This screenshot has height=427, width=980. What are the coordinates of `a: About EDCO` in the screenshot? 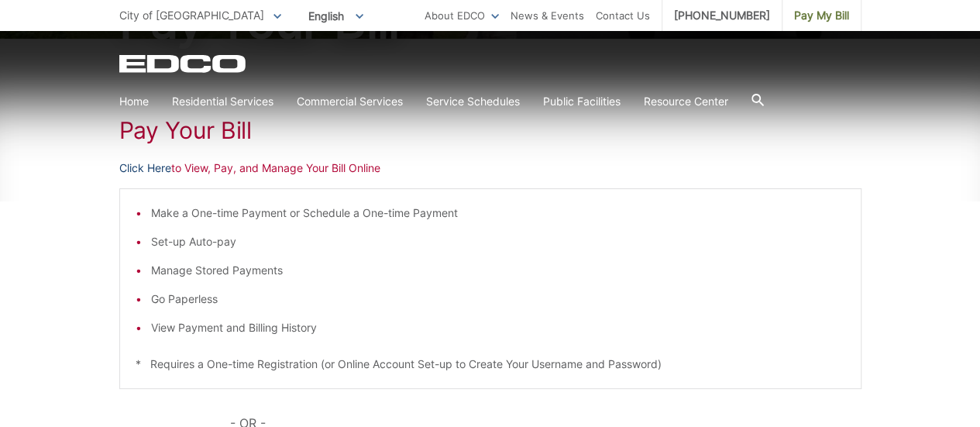 It's located at (462, 16).